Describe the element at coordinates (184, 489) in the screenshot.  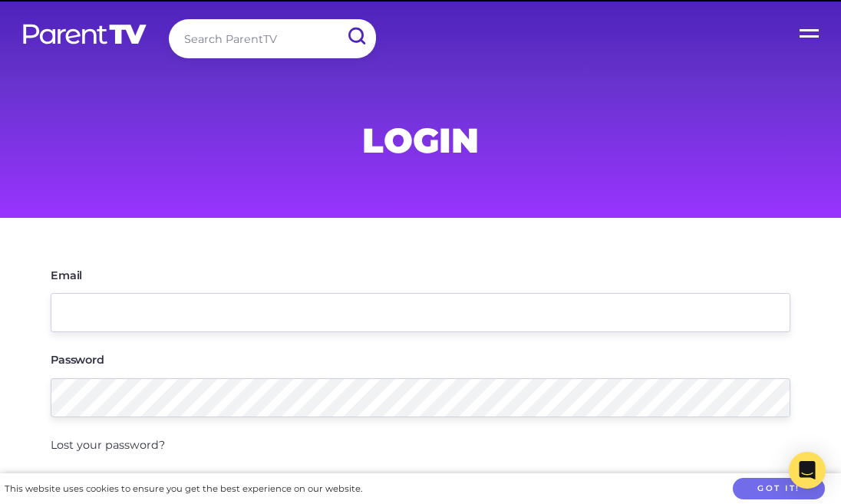
I see `div: This website uses cookies to ensure you get the best experience on our website.` at that location.